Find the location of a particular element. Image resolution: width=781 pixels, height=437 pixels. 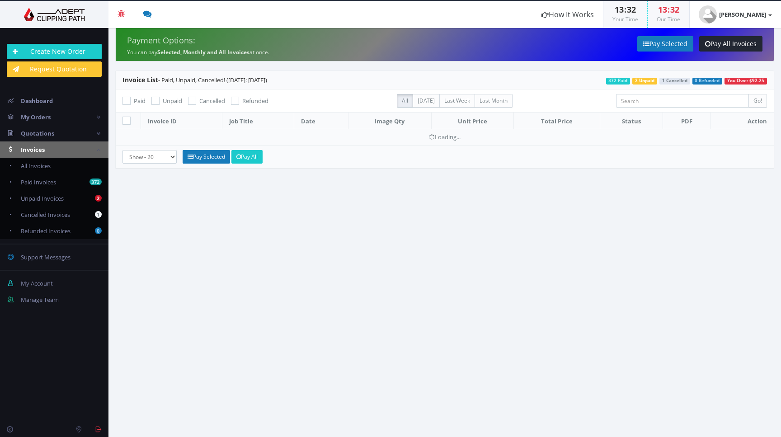

span: Unpaid Invoices is located at coordinates (42, 198).